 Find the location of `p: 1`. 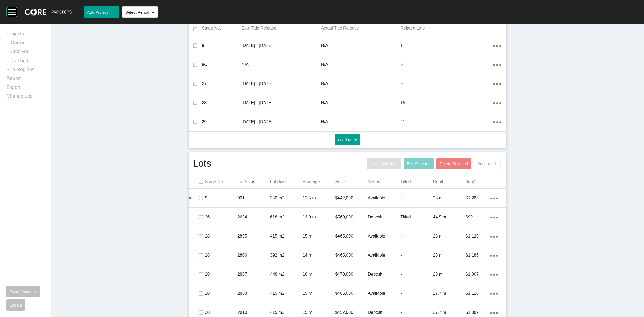

p: 1 is located at coordinates (446, 46).